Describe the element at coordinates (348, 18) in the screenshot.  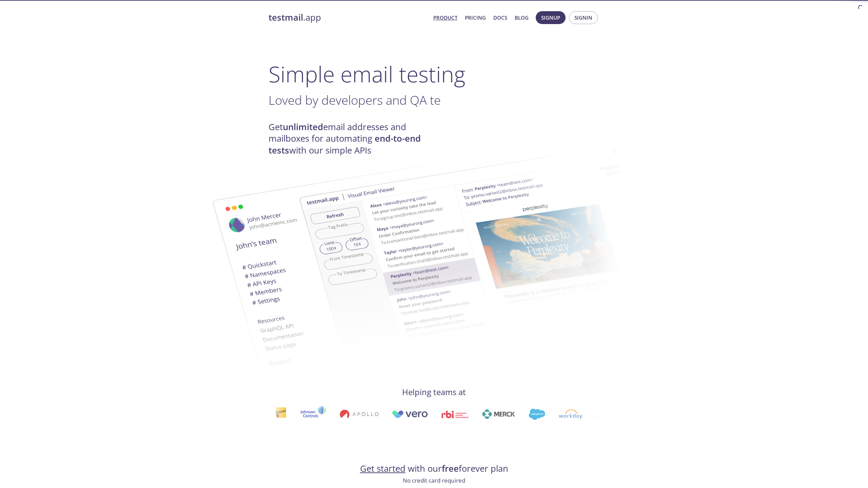
I see `a: testmail.app` at that location.